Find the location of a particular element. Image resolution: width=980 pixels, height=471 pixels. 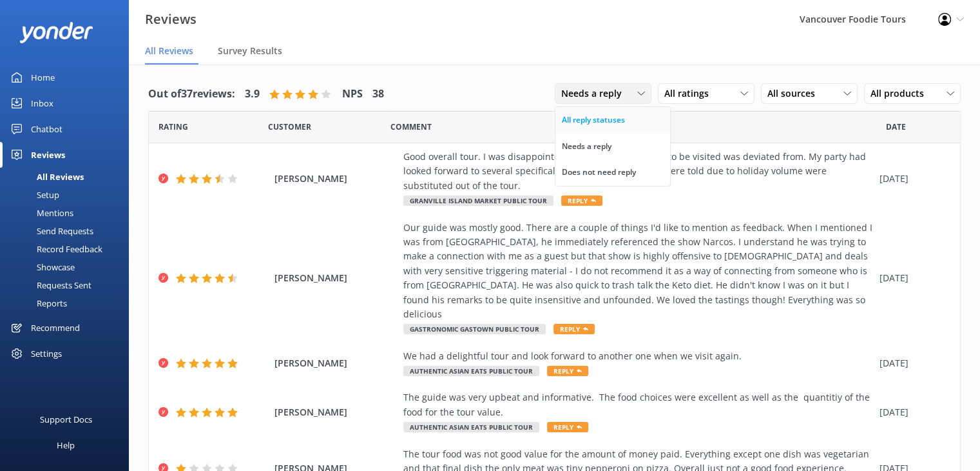

a: Mentions is located at coordinates (68, 213).